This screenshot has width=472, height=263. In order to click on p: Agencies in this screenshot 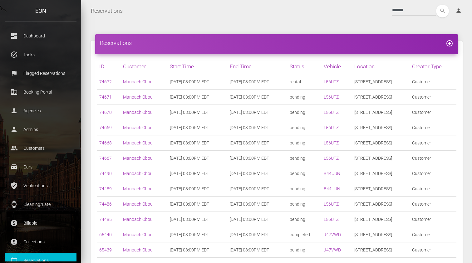, I will do `click(41, 111)`.